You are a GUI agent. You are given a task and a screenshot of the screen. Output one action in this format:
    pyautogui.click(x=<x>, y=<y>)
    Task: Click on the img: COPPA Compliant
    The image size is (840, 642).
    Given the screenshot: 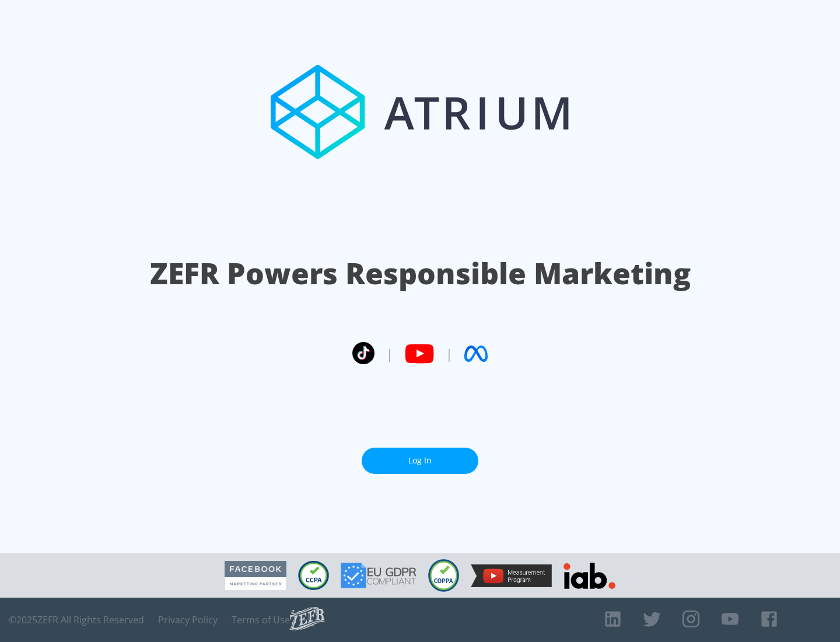 What is the action you would take?
    pyautogui.click(x=443, y=576)
    